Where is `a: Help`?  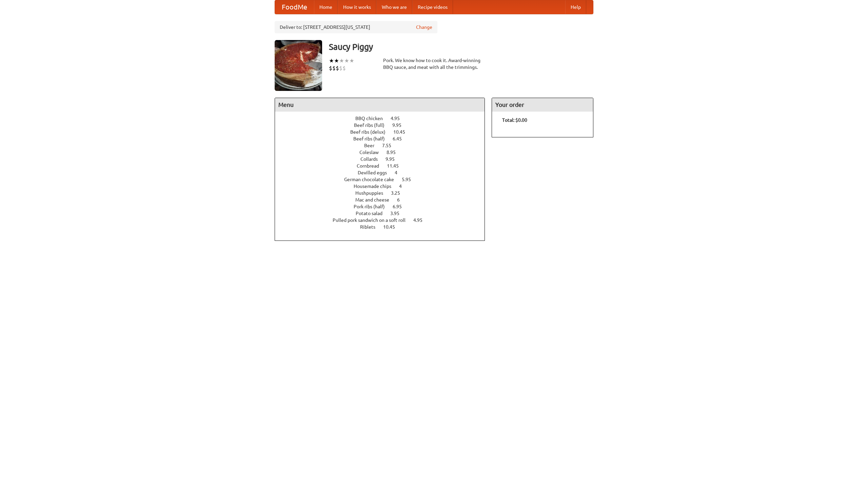
a: Help is located at coordinates (576, 7).